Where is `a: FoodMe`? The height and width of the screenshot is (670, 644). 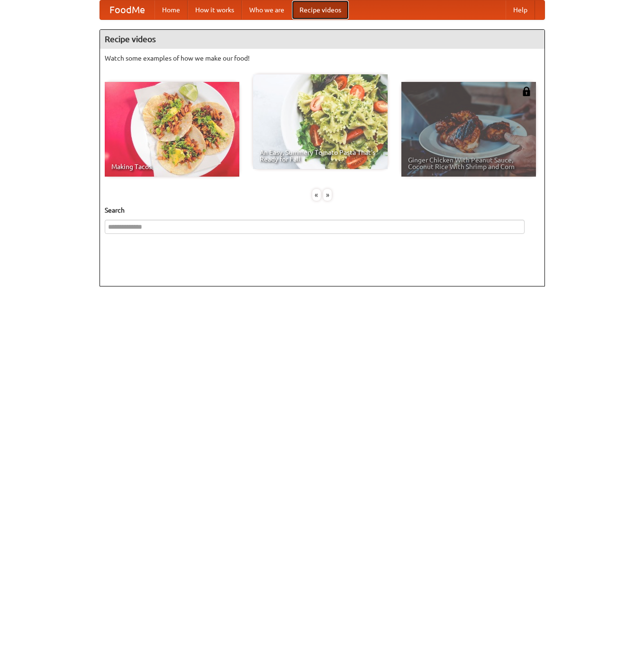 a: FoodMe is located at coordinates (127, 10).